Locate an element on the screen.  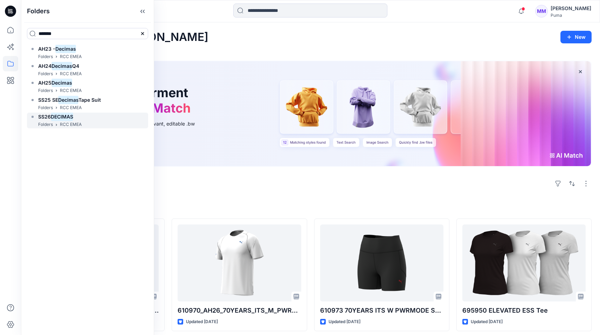
div: Puma is located at coordinates (570, 15).